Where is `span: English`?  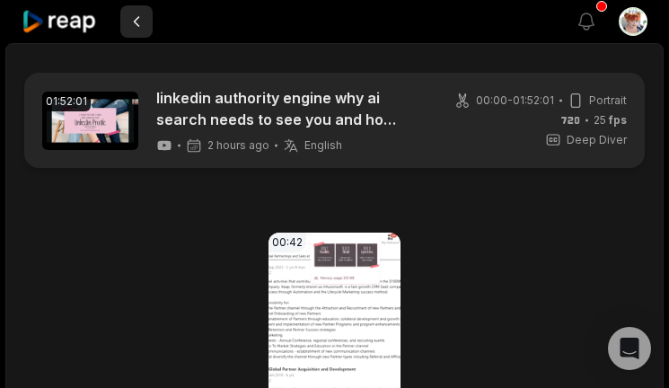
span: English is located at coordinates (323, 145).